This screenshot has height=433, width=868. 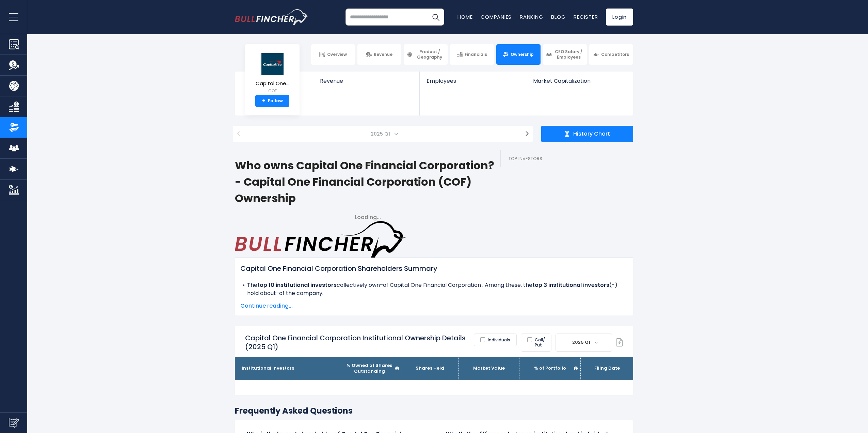 I want to click on th: Shares Held, so click(x=430, y=368).